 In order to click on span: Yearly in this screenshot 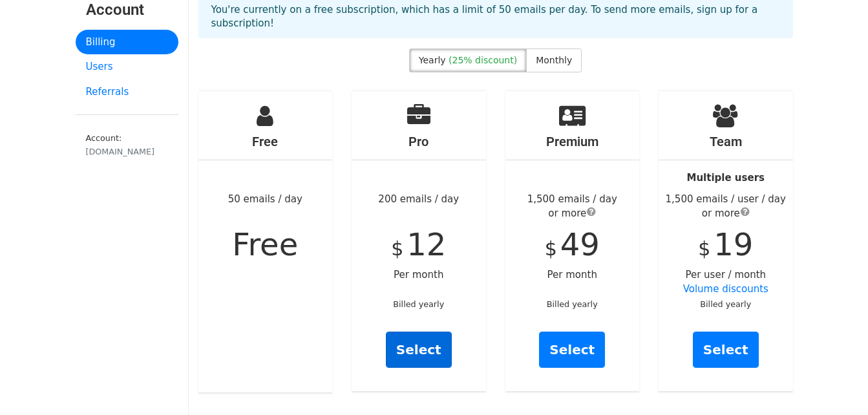, I will do `click(432, 60)`.